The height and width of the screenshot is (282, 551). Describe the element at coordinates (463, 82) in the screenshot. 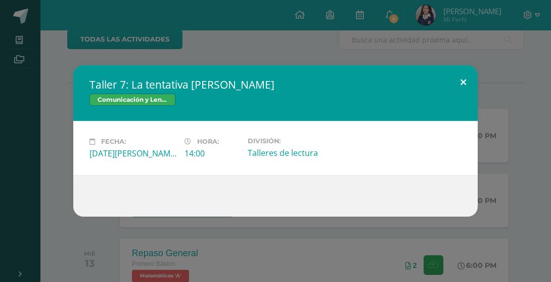

I see `button: Close (Esc)` at that location.